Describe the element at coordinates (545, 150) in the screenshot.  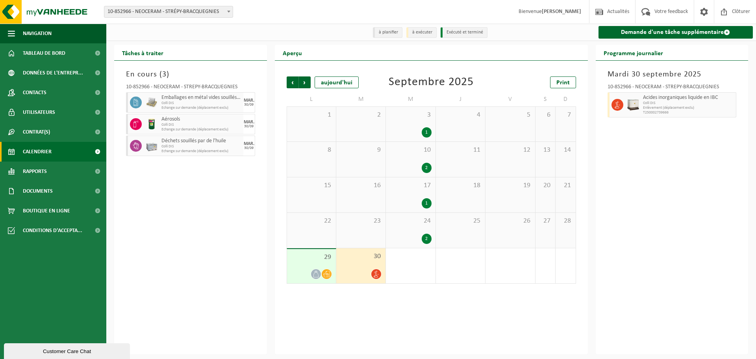
I see `span: 13` at that location.